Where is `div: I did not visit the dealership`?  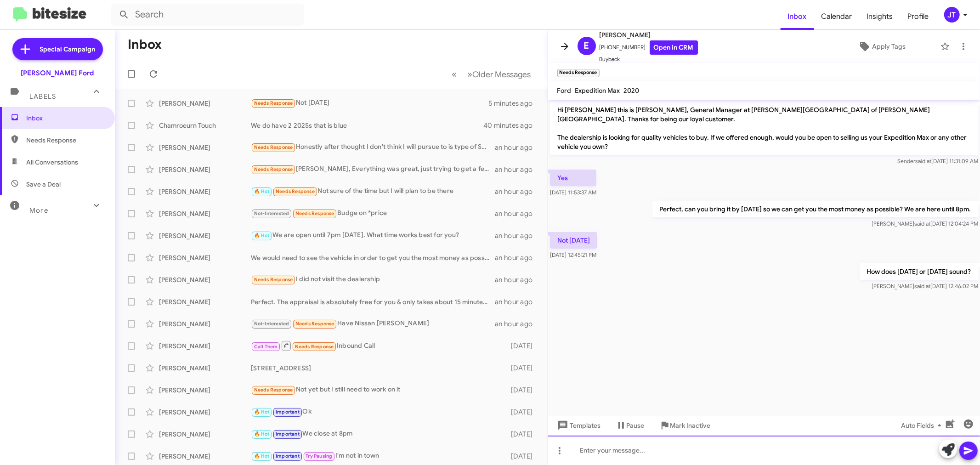
div: I did not visit the dealership is located at coordinates (373, 279).